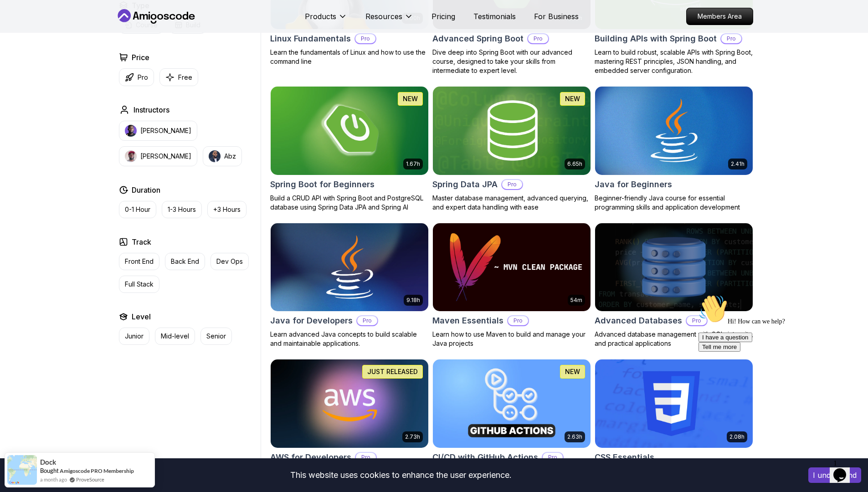 The image size is (868, 492). I want to click on h2: Spring Data JPA, so click(465, 185).